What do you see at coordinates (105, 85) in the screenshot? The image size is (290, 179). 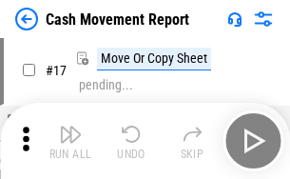 I see `div: pending...` at bounding box center [105, 85].